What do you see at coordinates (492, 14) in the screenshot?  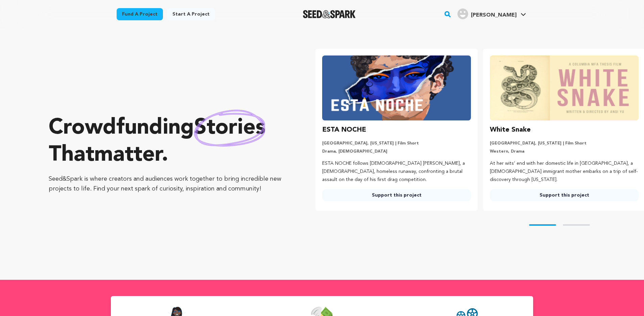 I see `span: Brandon Patrick S.'s Profile` at bounding box center [492, 14].